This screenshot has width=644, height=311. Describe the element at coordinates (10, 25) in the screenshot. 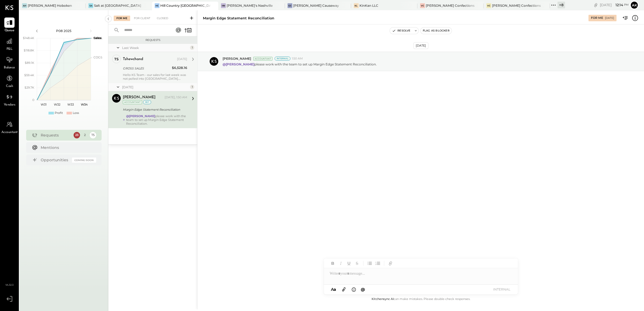

I see `a: Queue` at that location.